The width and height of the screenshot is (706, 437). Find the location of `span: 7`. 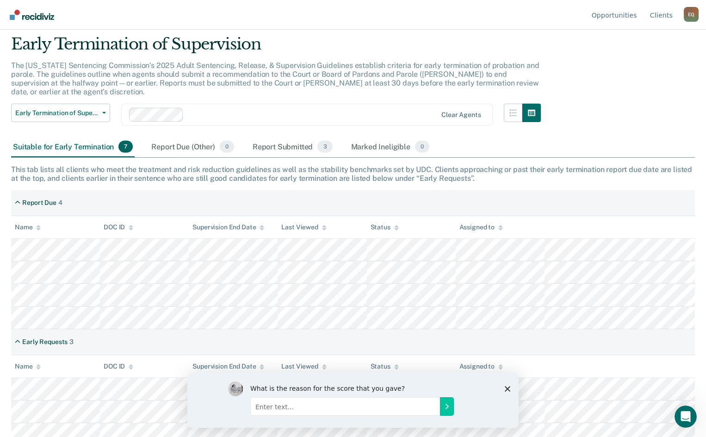

span: 7 is located at coordinates (125, 147).